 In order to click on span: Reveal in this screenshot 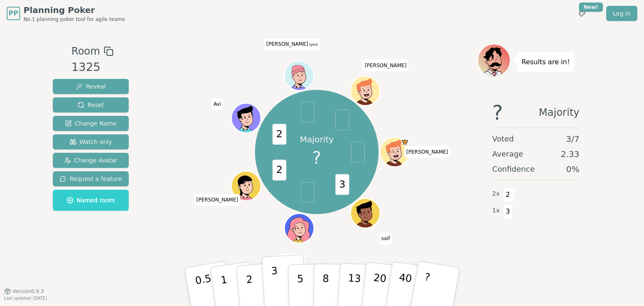, I will do `click(91, 87)`.